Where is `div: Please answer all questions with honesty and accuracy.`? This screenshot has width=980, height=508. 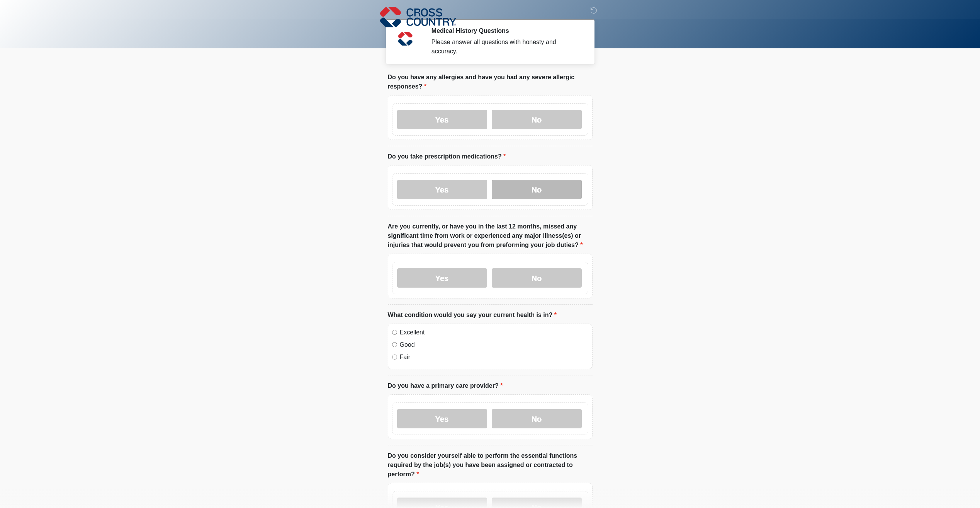
div: Please answer all questions with honesty and accuracy. is located at coordinates (506, 46).